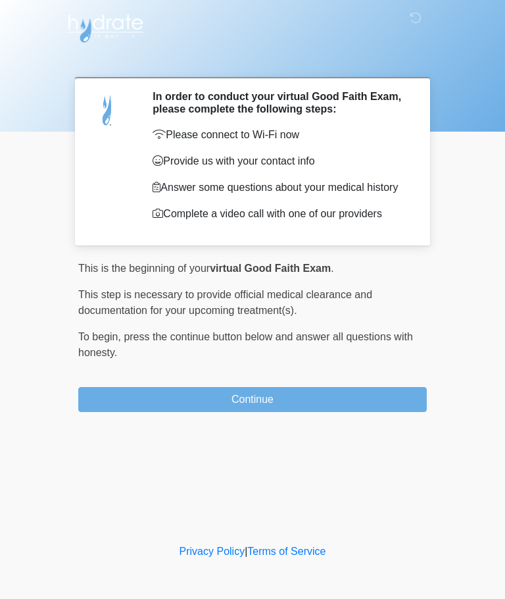  What do you see at coordinates (286, 551) in the screenshot?
I see `a: Terms of Service` at bounding box center [286, 551].